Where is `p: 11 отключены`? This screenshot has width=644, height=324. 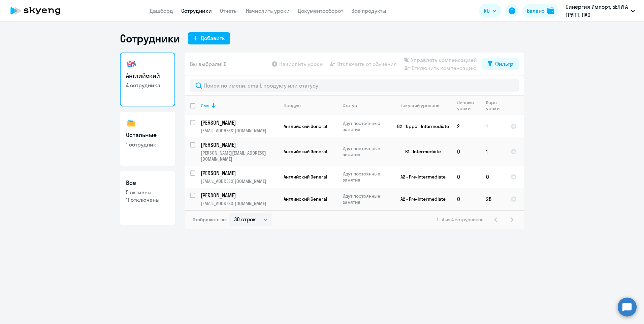
p: 11 отключены is located at coordinates (147, 200).